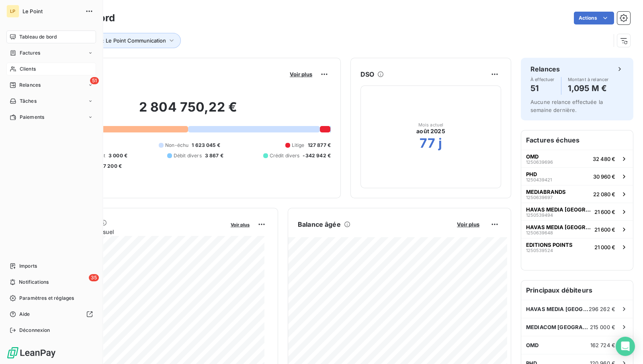 Image resolution: width=643 pixels, height=364 pixels. What do you see at coordinates (626, 347) in the screenshot?
I see `div: Open Intercom Messenger` at bounding box center [626, 347].